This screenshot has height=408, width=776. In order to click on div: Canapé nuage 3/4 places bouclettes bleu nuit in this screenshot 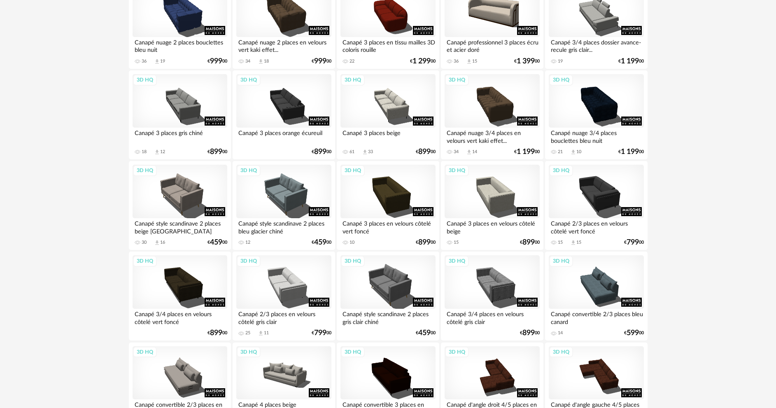, I will do `click(596, 136)`.